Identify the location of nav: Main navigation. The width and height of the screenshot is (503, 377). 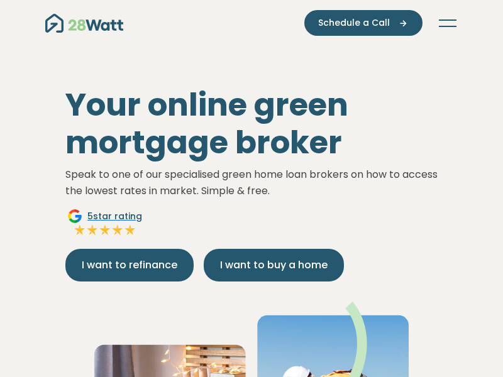
(252, 23).